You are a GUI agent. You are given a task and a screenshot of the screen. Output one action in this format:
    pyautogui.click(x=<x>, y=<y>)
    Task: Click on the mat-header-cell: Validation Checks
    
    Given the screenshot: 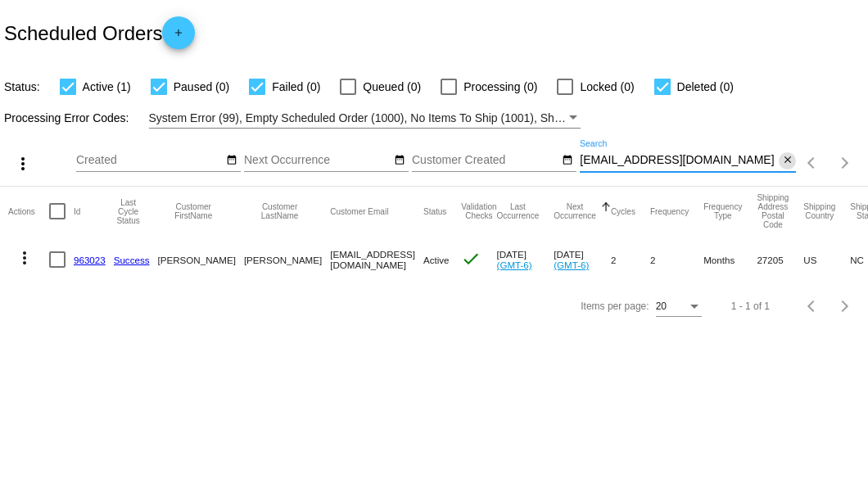 What is the action you would take?
    pyautogui.click(x=478, y=211)
    